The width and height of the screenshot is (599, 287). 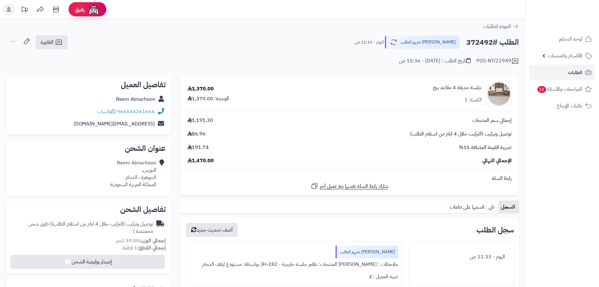 What do you see at coordinates (563, 106) in the screenshot?
I see `a: طلبات الإرجاع` at bounding box center [563, 106].